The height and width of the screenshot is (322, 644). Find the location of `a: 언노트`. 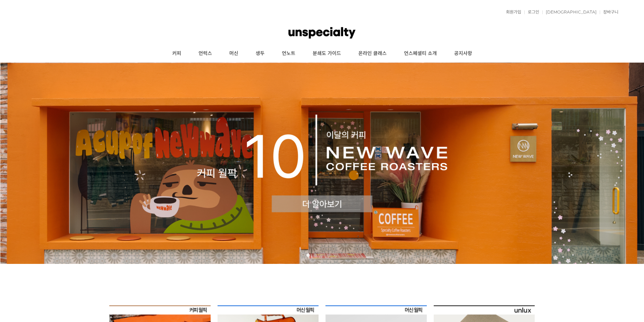

a: 언노트 is located at coordinates (289, 54).